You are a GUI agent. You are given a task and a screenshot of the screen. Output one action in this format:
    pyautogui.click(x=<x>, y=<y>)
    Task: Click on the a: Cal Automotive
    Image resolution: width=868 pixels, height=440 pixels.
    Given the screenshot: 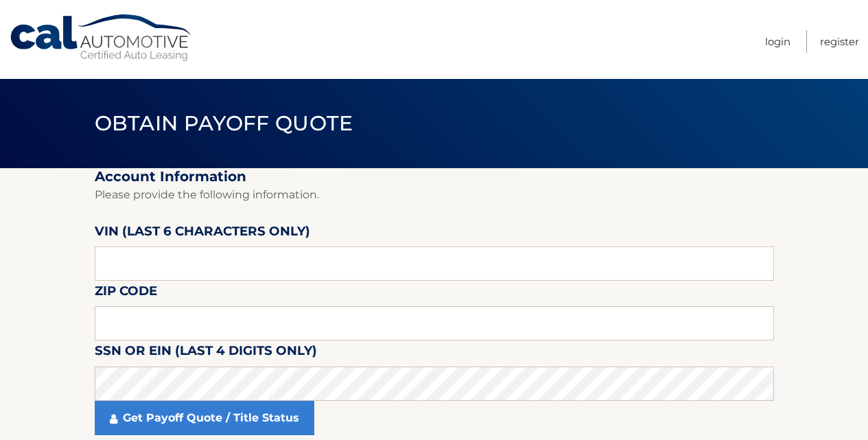 What is the action you would take?
    pyautogui.click(x=102, y=38)
    